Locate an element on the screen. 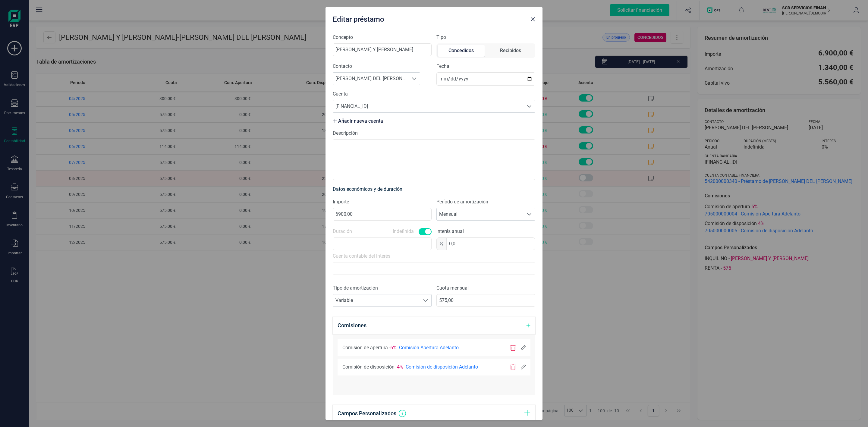  label: Cuenta contable del interés is located at coordinates (362, 256).